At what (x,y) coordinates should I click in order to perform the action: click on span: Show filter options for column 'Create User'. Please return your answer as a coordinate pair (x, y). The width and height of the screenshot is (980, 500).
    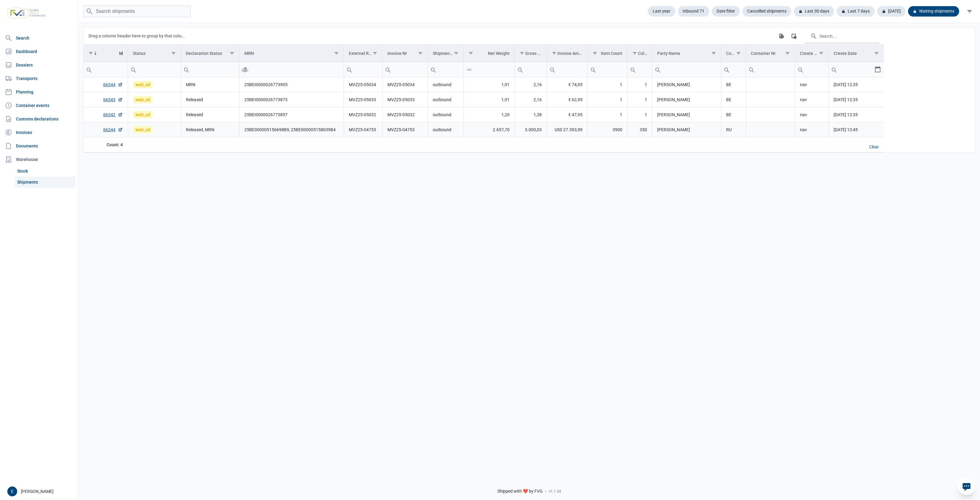
    Looking at the image, I should click on (821, 53).